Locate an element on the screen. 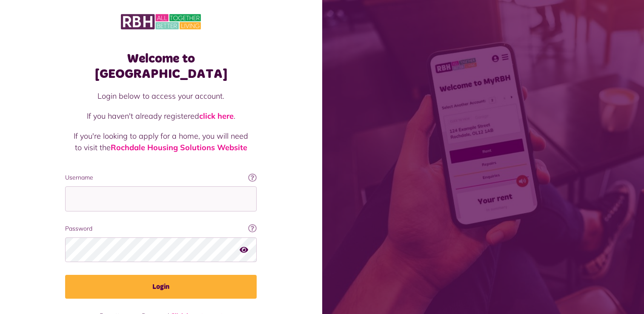  label: Username is located at coordinates (161, 178).